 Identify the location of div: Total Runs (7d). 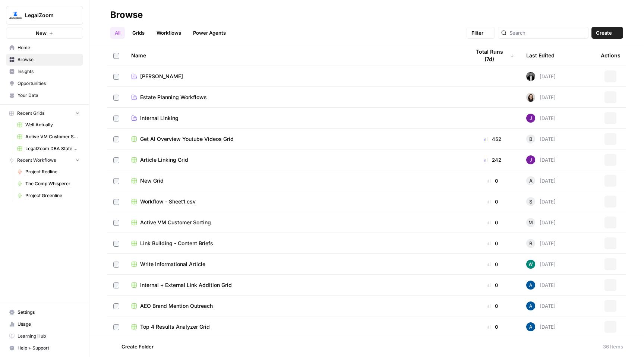
(492, 55).